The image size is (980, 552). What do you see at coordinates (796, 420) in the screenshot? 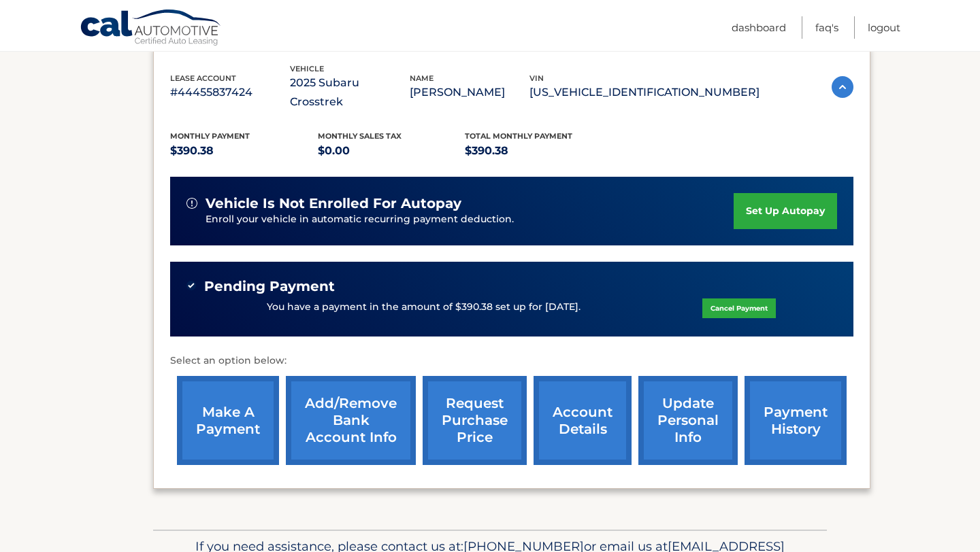
I see `a: payment history` at bounding box center [796, 420].